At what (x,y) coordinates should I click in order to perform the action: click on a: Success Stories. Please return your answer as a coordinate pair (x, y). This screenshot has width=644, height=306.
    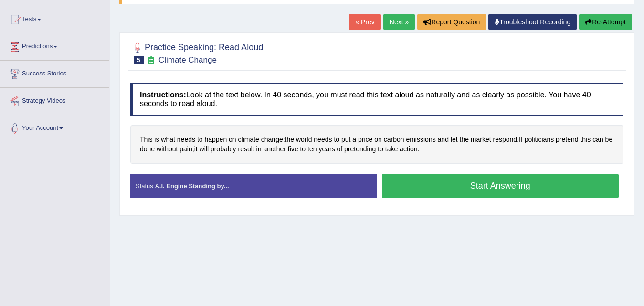
    Looking at the image, I should click on (55, 73).